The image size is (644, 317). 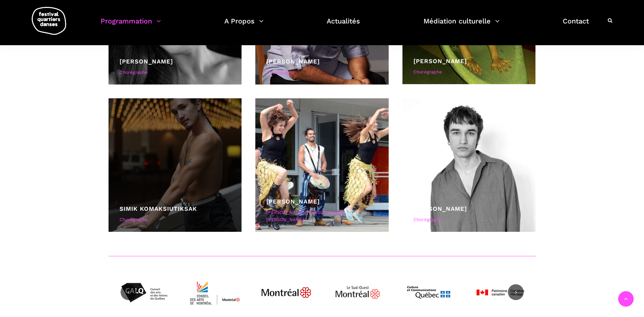 What do you see at coordinates (158, 209) in the screenshot?
I see `a: Simik Komaksiutiksak` at bounding box center [158, 209].